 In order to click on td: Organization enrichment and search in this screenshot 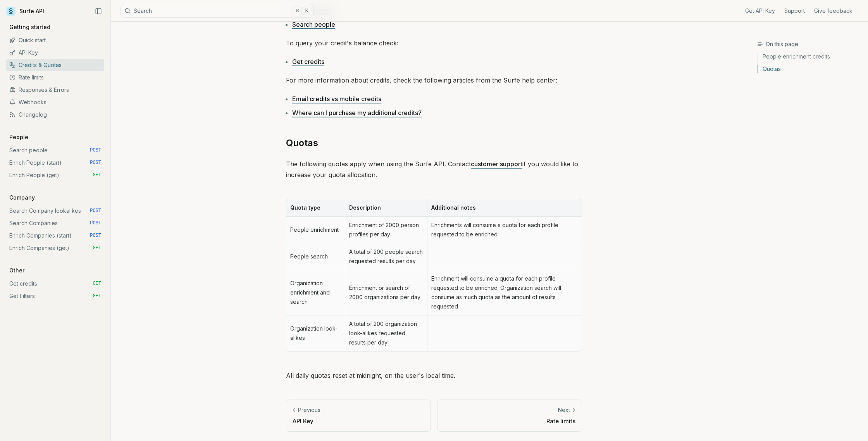, I will do `click(316, 292)`.